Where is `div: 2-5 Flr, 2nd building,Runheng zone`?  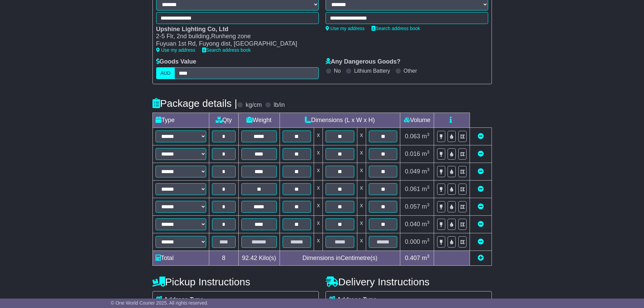 div: 2-5 Flr, 2nd building,Runheng zone is located at coordinates (234, 37).